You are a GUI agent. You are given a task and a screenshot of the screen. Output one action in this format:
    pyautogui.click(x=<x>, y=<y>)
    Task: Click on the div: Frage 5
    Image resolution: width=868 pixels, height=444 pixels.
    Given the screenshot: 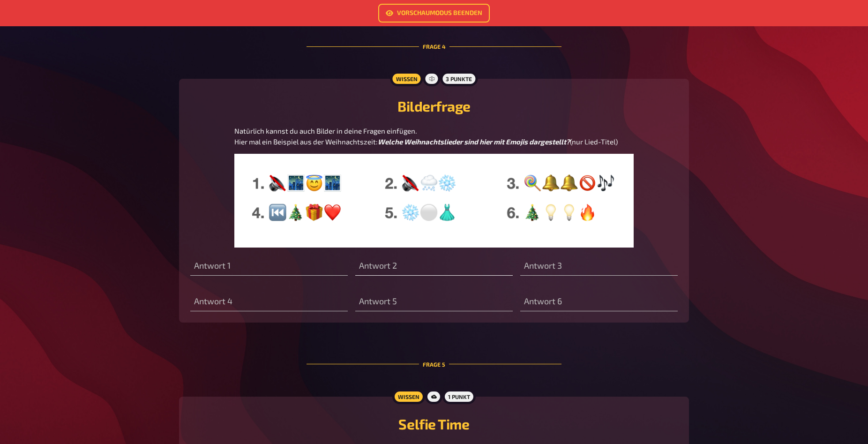 What is the action you would take?
    pyautogui.click(x=434, y=364)
    